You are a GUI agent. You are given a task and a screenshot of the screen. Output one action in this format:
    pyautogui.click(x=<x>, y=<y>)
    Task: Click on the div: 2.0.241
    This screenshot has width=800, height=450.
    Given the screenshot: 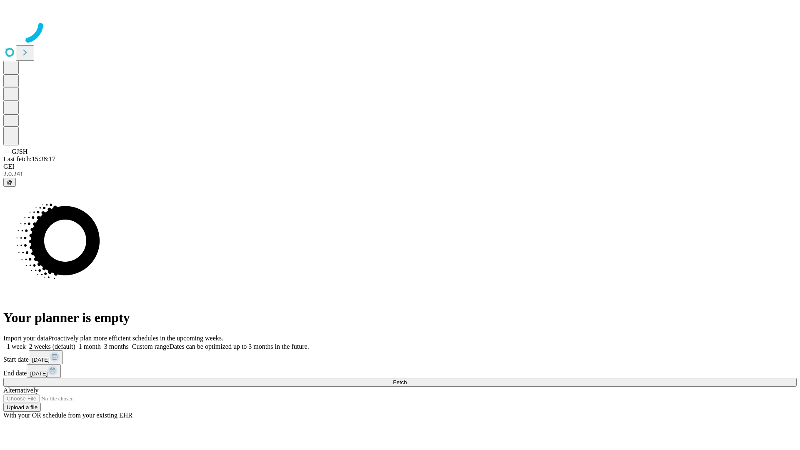 What is the action you would take?
    pyautogui.click(x=400, y=174)
    